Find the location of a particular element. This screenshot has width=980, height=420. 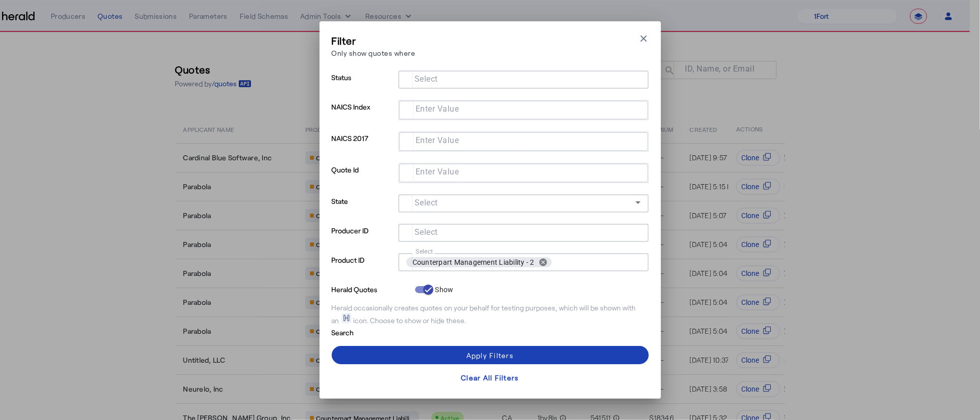

span: Counterpart Management Liability - 2 is located at coordinates (474, 262).